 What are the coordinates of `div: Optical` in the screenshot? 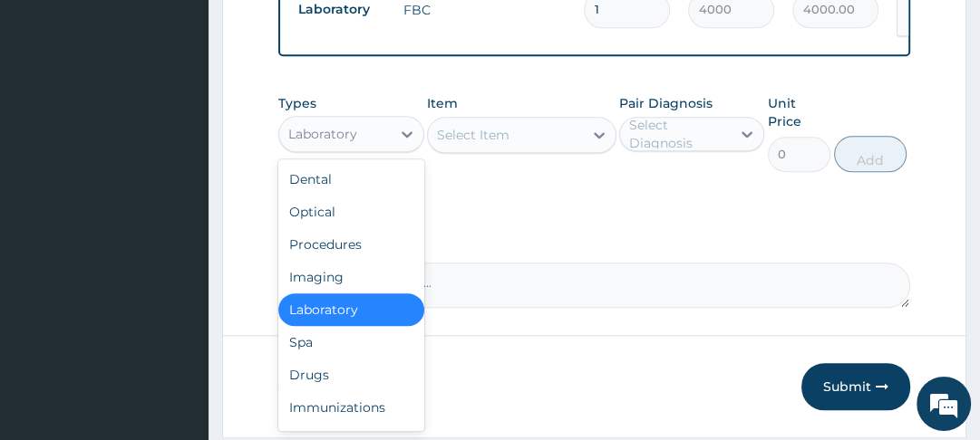 It's located at (351, 212).